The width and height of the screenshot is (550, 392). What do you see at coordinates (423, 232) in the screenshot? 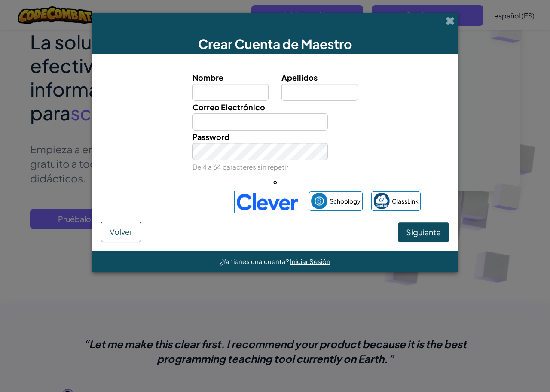
I see `span: Siguiente` at bounding box center [423, 232].